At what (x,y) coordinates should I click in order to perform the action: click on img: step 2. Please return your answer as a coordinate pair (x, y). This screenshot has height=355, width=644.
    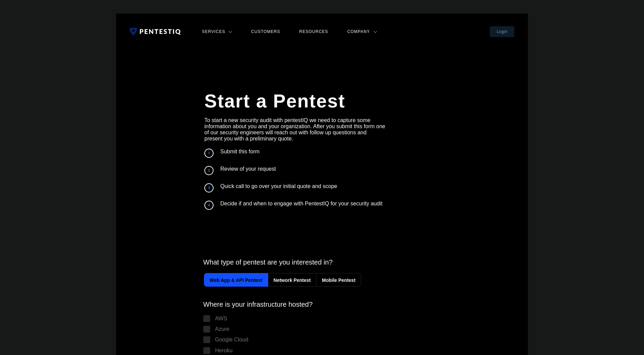
    Looking at the image, I should click on (209, 170).